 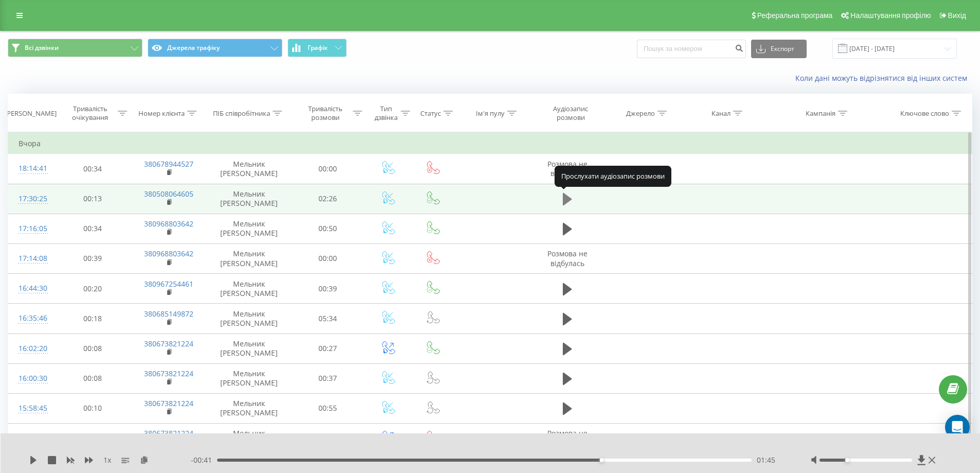 What do you see at coordinates (327, 198) in the screenshot?
I see `td: 02:26` at bounding box center [327, 198].